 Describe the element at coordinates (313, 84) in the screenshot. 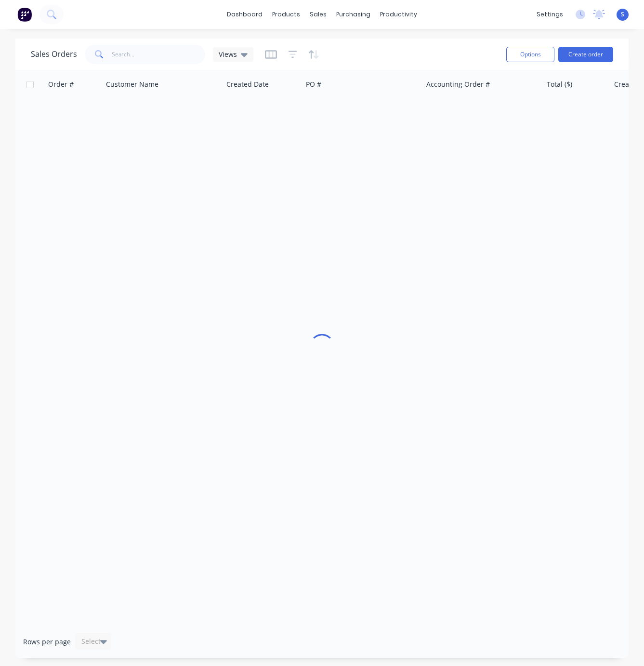

I see `div: PO #` at that location.